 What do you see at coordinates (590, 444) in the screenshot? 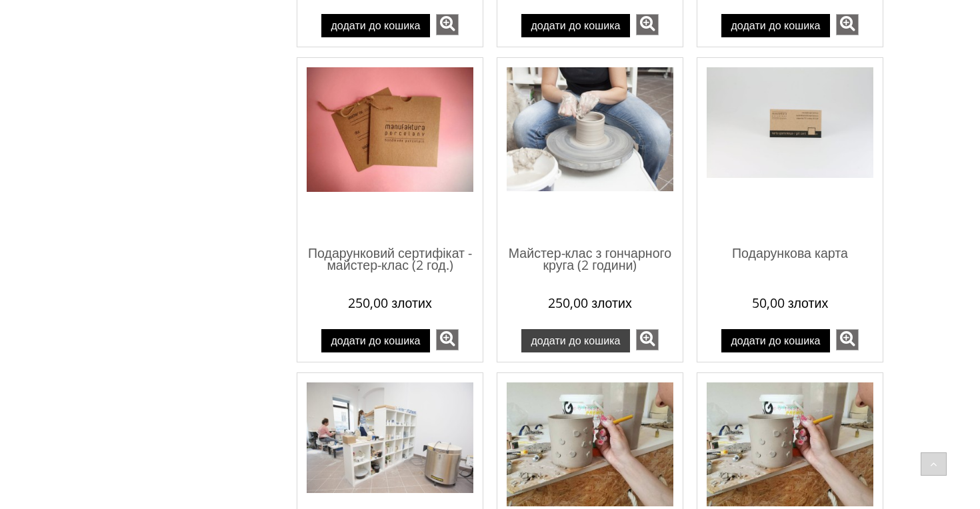
I see `img: Майстер-клас з кераміки (2 год.)` at bounding box center [590, 444].